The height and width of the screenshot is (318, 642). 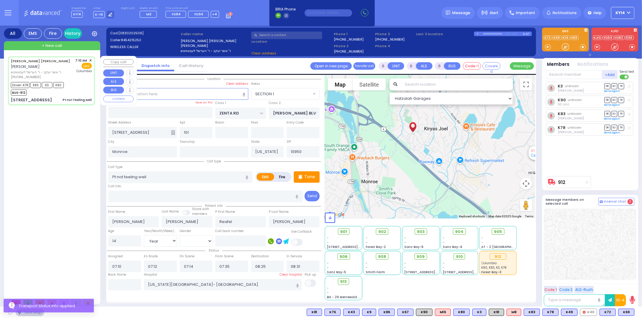 I want to click on span: Send text, so click(x=627, y=72).